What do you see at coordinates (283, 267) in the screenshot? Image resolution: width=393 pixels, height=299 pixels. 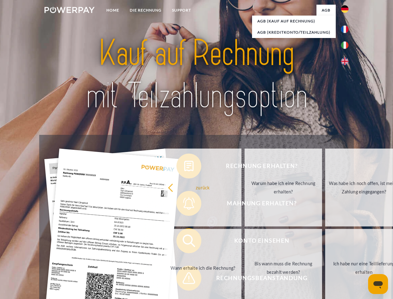 I see `div: Bis wann muss die Rechnung bezahlt werden?` at bounding box center [283, 267].